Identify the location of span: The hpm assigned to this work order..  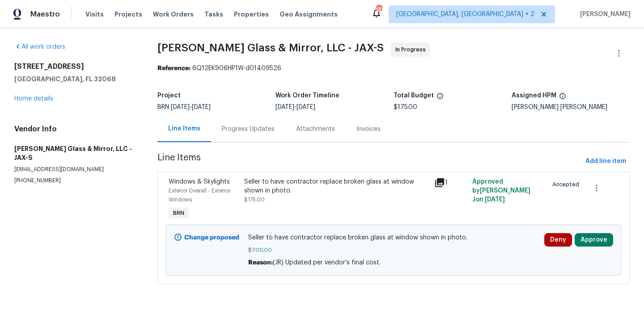
(563, 99).